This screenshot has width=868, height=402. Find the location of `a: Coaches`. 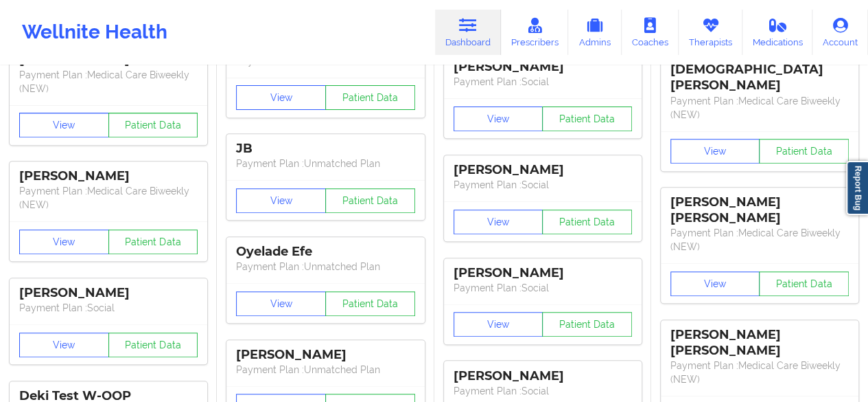

a: Coaches is located at coordinates (650, 32).